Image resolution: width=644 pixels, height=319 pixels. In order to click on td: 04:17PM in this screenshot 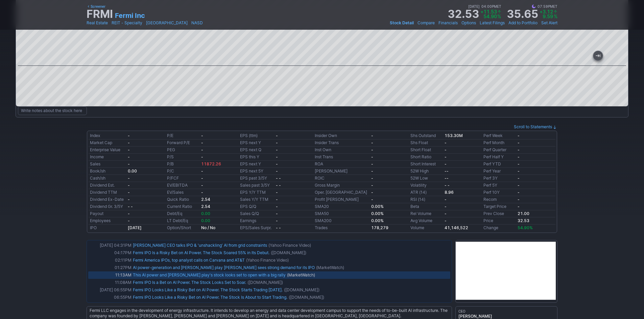, I will do `click(110, 253)`.